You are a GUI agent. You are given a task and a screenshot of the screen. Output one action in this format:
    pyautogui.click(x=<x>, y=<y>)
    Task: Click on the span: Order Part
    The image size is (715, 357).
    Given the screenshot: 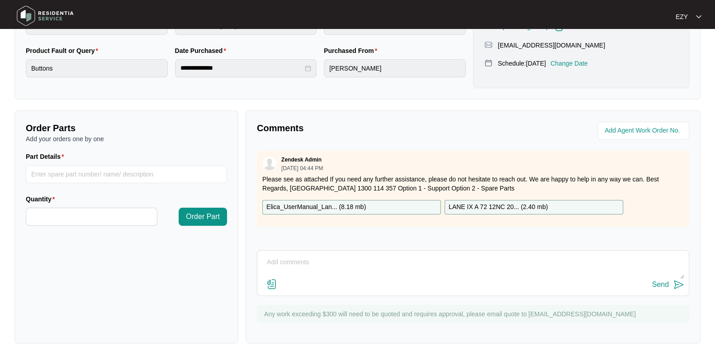 What is the action you would take?
    pyautogui.click(x=203, y=217)
    